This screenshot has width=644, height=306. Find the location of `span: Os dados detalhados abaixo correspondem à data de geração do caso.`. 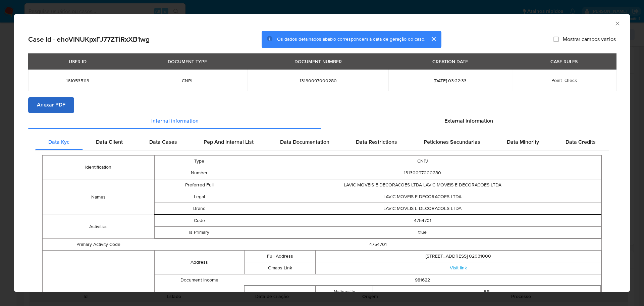

span: Os dados detalhados abaixo correspondem à data de geração do caso. is located at coordinates (351, 39).